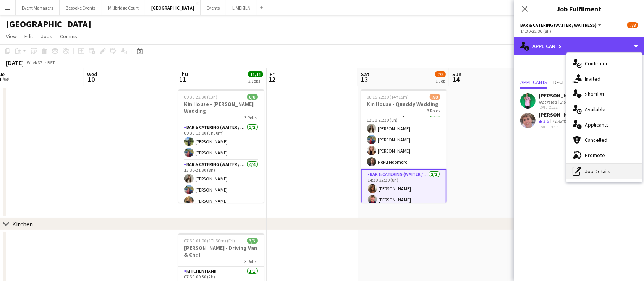  What do you see at coordinates (12, 36) in the screenshot?
I see `a: View` at bounding box center [12, 36].